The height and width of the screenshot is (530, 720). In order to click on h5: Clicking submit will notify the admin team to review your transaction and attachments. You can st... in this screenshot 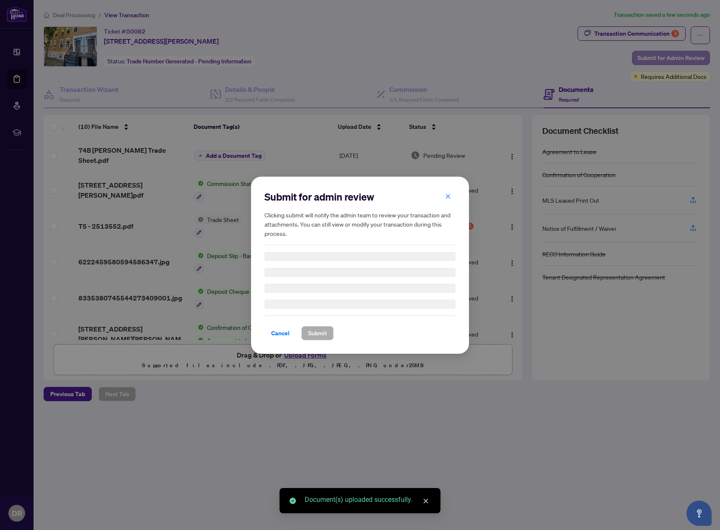, I will do `click(360, 224)`.